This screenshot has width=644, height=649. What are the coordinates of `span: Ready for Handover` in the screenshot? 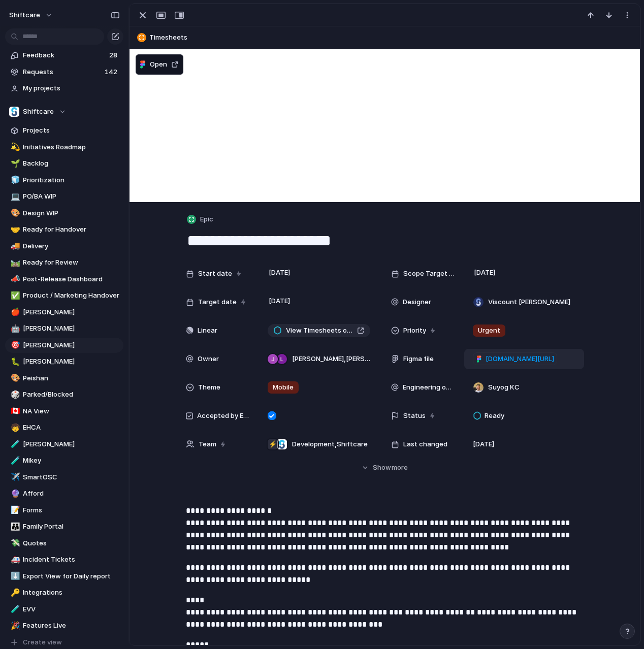 It's located at (71, 229).